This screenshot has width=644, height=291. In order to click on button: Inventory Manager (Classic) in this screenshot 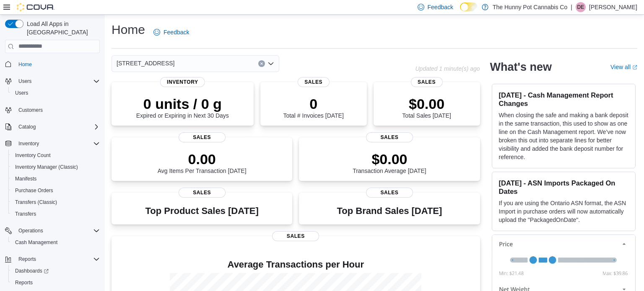, I will do `click(56, 167)`.